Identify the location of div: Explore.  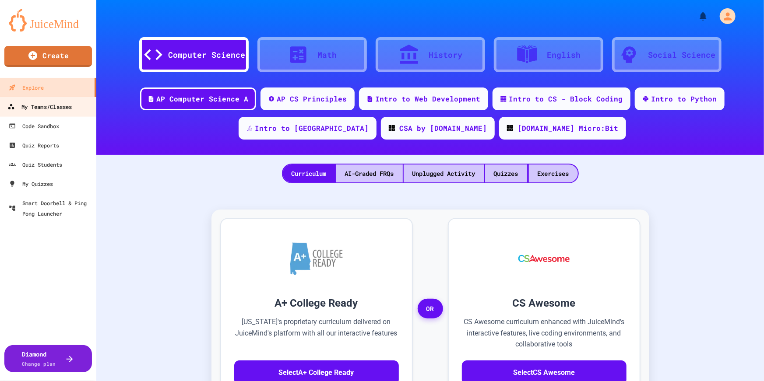
(26, 88).